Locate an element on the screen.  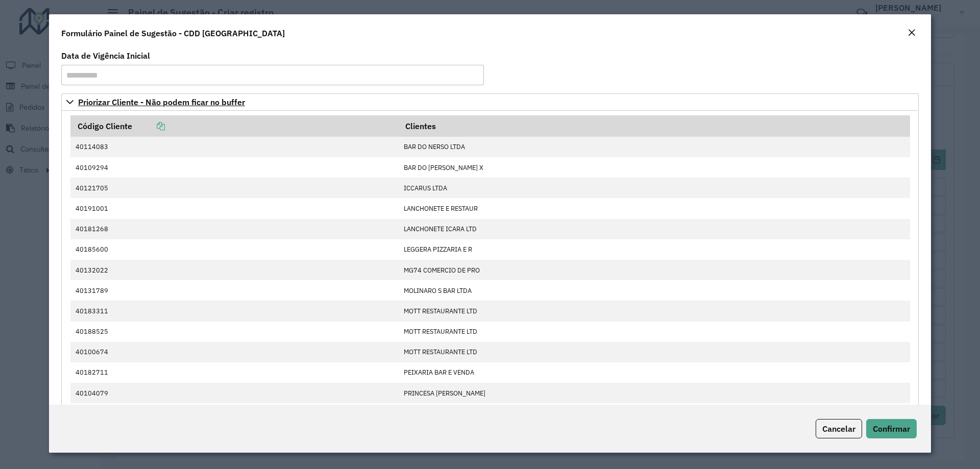
td: ICCARUS LTDA is located at coordinates (654, 188).